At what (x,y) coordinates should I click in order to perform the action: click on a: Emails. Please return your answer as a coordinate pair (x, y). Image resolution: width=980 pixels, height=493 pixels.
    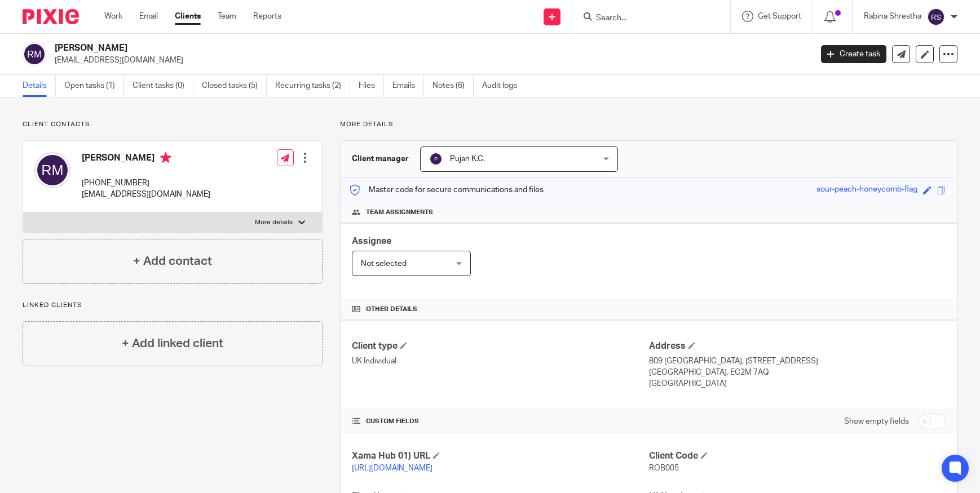
    Looking at the image, I should click on (408, 85).